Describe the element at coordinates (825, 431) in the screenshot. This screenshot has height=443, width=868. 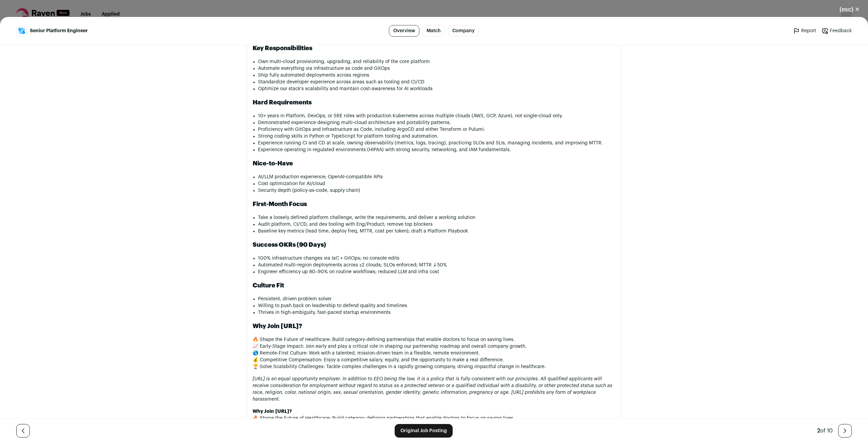
I see `div: of 10` at that location.